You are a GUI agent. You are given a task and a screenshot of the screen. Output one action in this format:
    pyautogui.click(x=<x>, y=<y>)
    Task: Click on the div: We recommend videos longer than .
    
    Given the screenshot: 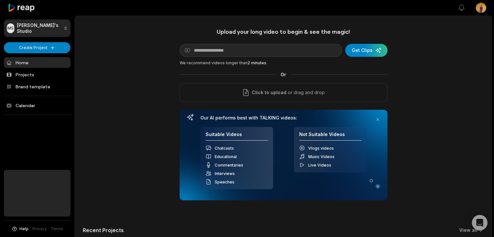 What is the action you would take?
    pyautogui.click(x=283, y=63)
    